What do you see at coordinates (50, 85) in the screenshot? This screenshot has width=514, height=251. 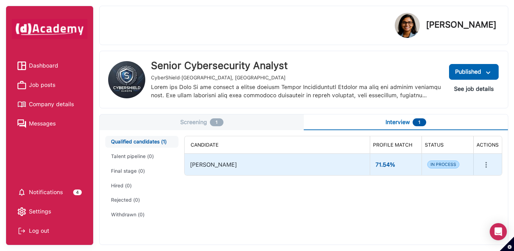 I see `a: Job posts iconJob posts` at bounding box center [50, 85].